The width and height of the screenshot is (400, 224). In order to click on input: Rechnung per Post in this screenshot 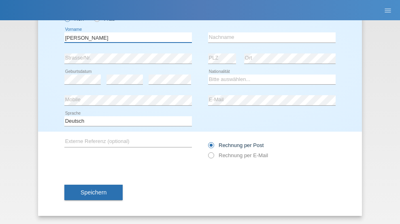, I will do `click(211, 147)`.